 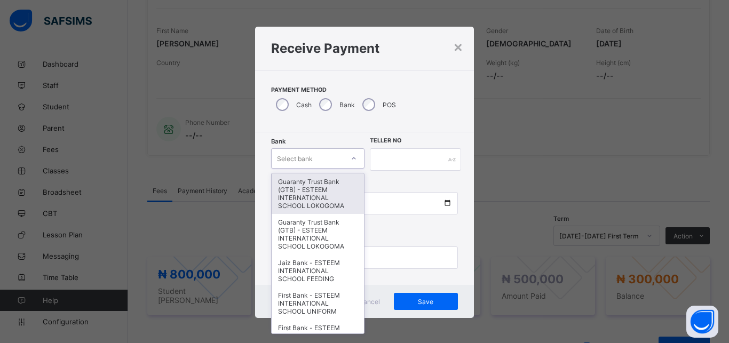 What do you see at coordinates (385, 140) in the screenshot?
I see `label: Teller No` at bounding box center [385, 140].